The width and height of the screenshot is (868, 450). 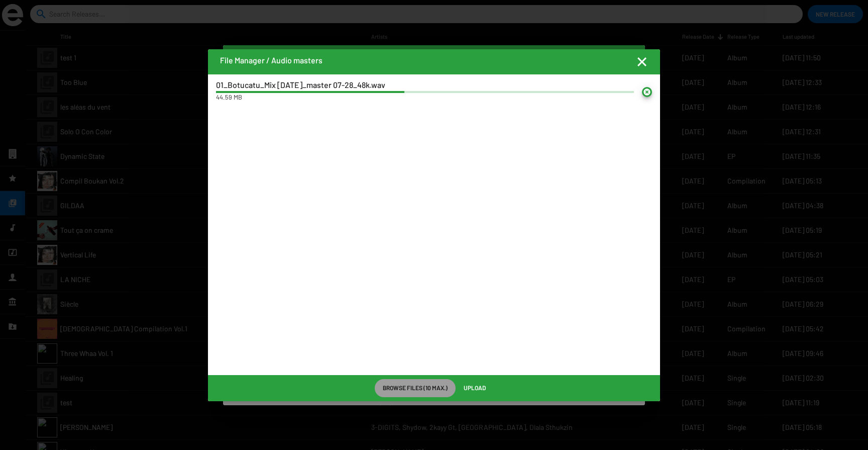 I want to click on mat-icon: Fermer la fenêtre, so click(x=642, y=62).